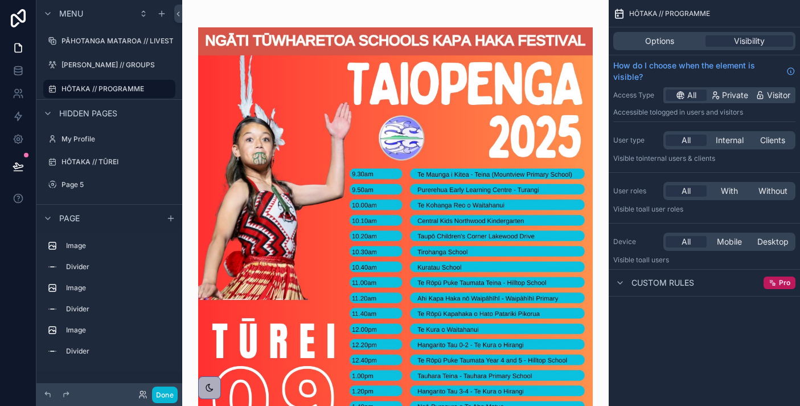 This screenshot has width=800, height=406. What do you see at coordinates (636, 95) in the screenshot?
I see `label: Access Type` at bounding box center [636, 95].